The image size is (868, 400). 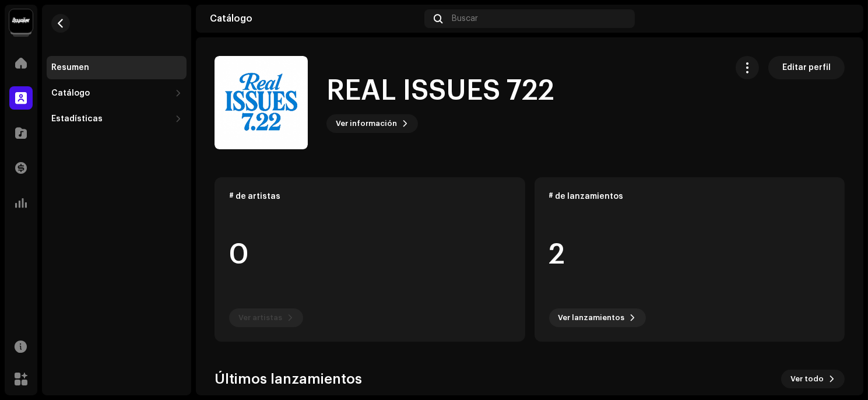 What do you see at coordinates (288, 379) in the screenshot?
I see `h3: Últimos lanzamientos` at bounding box center [288, 379].